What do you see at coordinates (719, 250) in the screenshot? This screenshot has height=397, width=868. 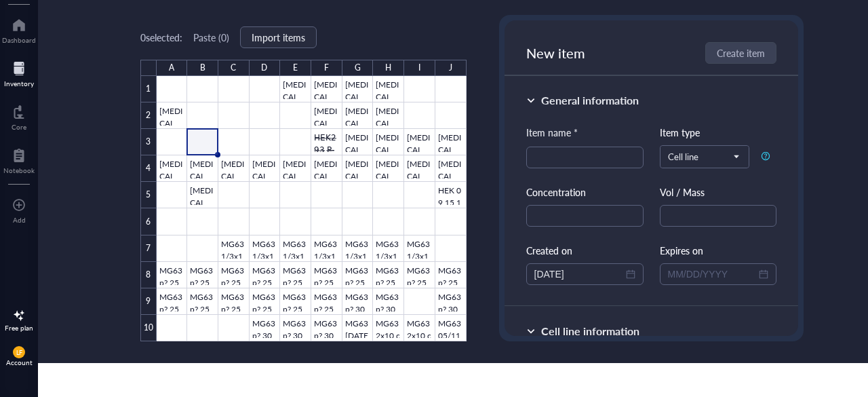 I see `div: Expires on` at bounding box center [719, 250].